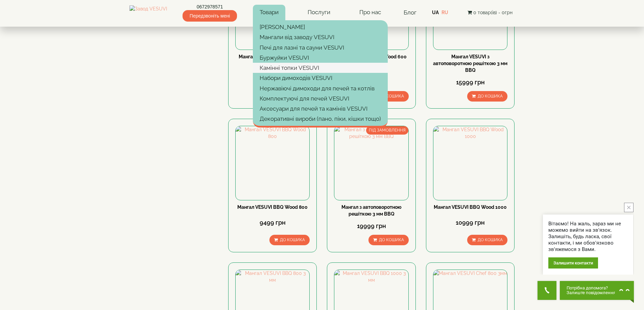 This screenshot has width=644, height=310. I want to click on a: Печі для лазні та сауни VESUVI, so click(320, 48).